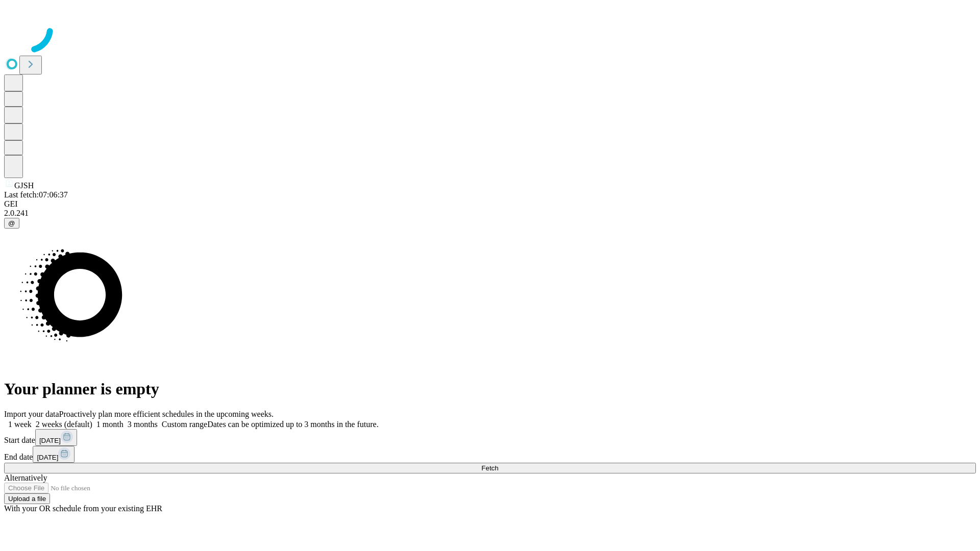  I want to click on span: Custom range, so click(185, 424).